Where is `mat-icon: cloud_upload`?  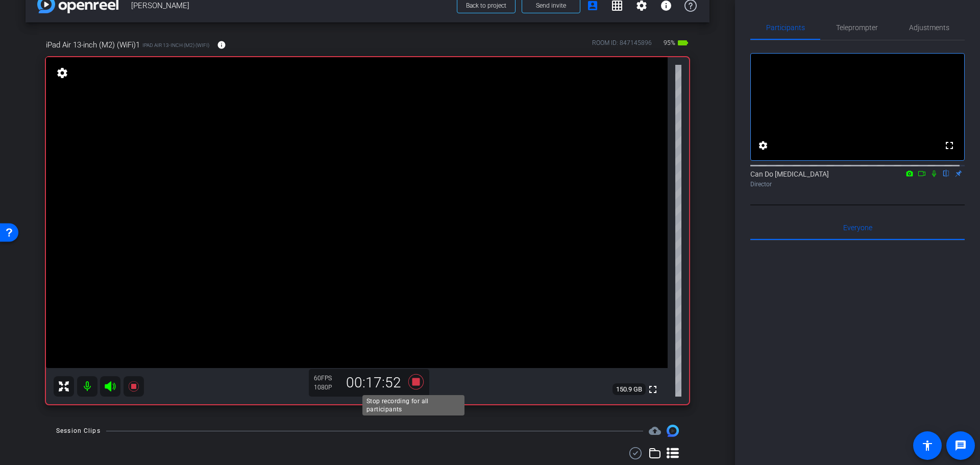 mat-icon: cloud_upload is located at coordinates (655, 431).